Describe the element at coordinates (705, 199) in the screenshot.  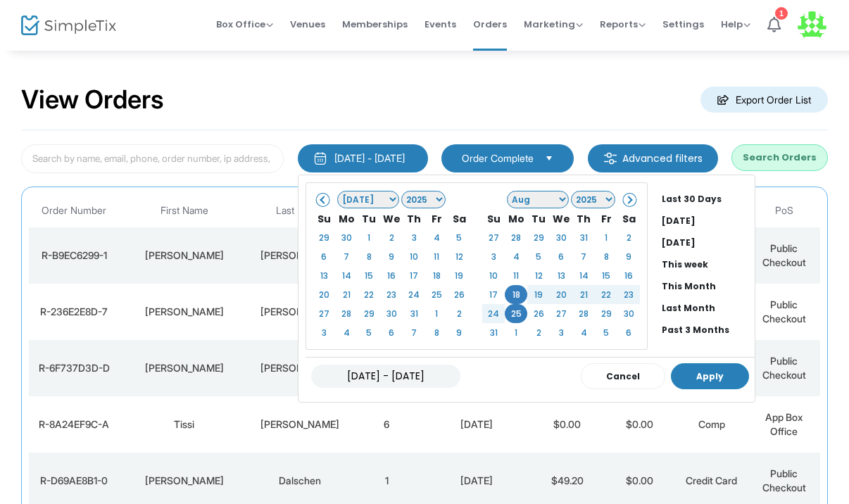
I see `li: Last 30 Days` at that location.